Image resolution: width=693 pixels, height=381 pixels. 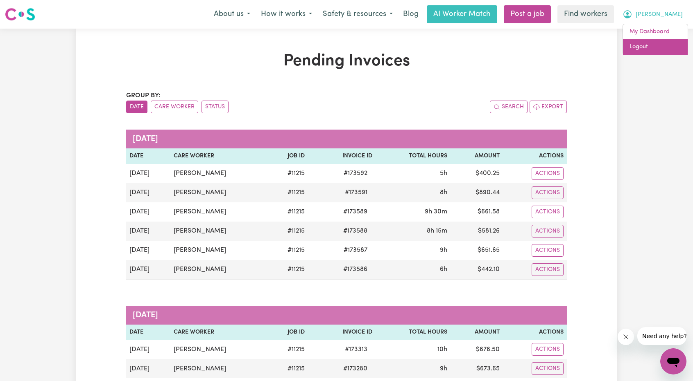 What do you see at coordinates (548, 107) in the screenshot?
I see `button: Export` at bounding box center [548, 107].